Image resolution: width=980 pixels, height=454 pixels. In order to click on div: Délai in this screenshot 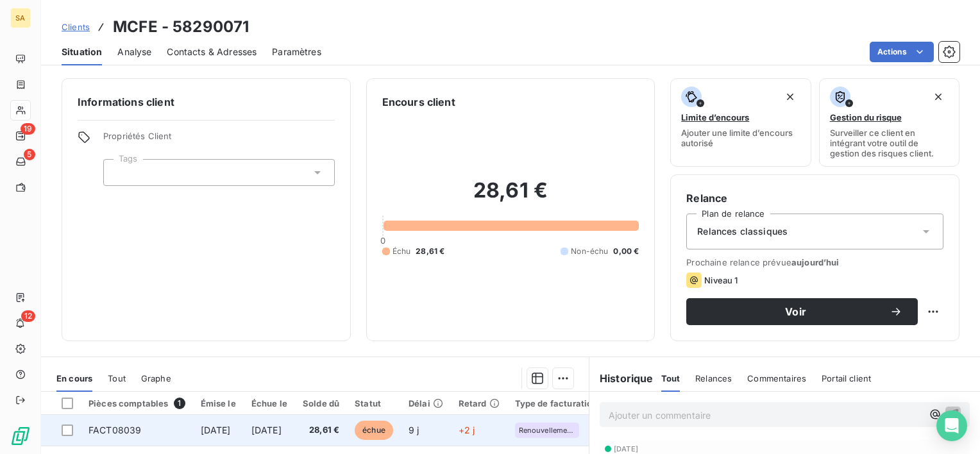, I will do `click(426, 403)`.